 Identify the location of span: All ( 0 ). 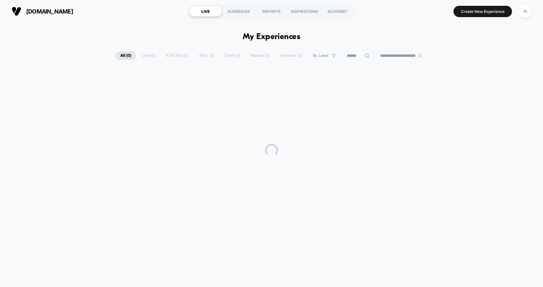
(126, 56).